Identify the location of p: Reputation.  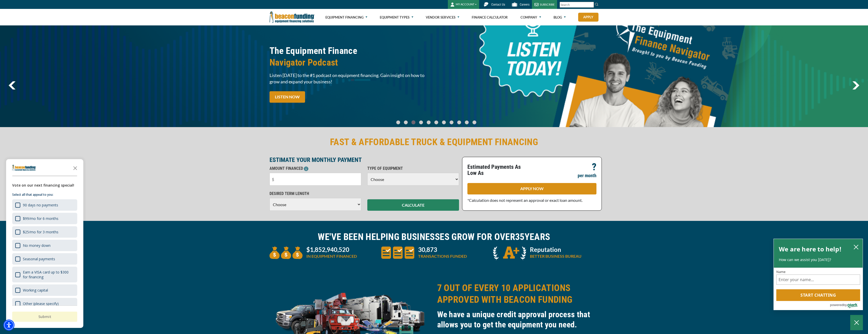
(556, 249).